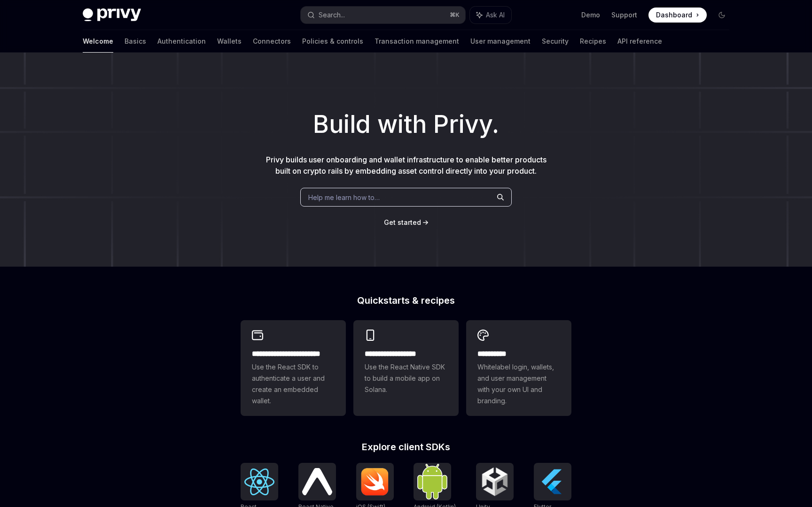  I want to click on a: Security, so click(555, 41).